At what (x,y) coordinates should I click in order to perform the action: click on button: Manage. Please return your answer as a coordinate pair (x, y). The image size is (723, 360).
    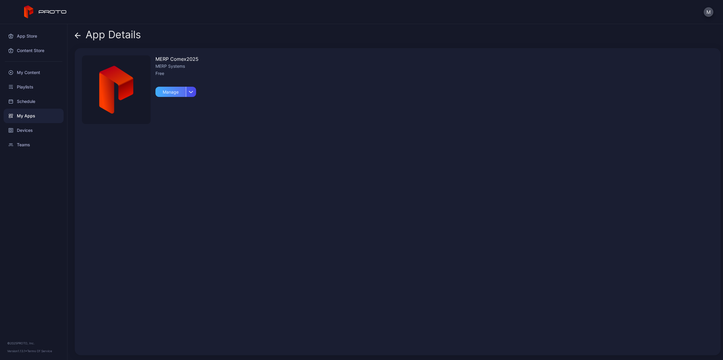
    Looking at the image, I should click on (176, 91).